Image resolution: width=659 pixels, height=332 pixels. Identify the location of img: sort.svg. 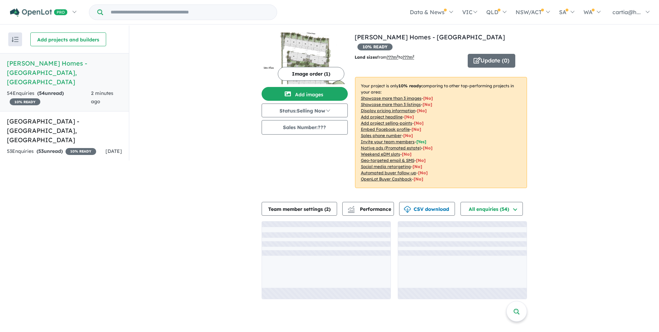
(15, 39).